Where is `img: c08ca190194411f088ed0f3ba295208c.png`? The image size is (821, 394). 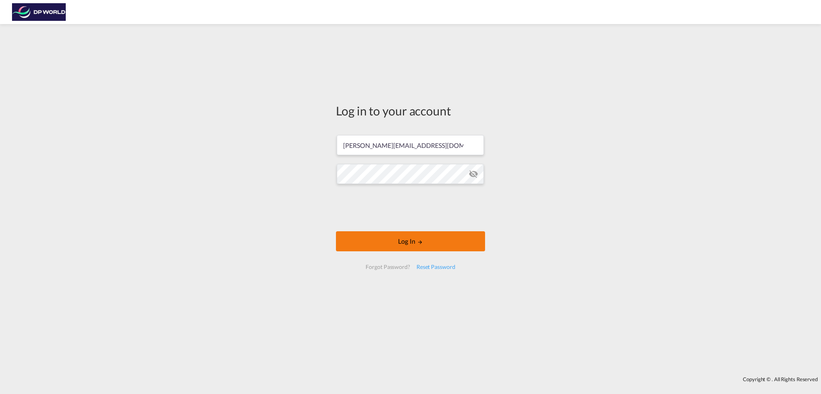 img: c08ca190194411f088ed0f3ba295208c.png is located at coordinates (39, 12).